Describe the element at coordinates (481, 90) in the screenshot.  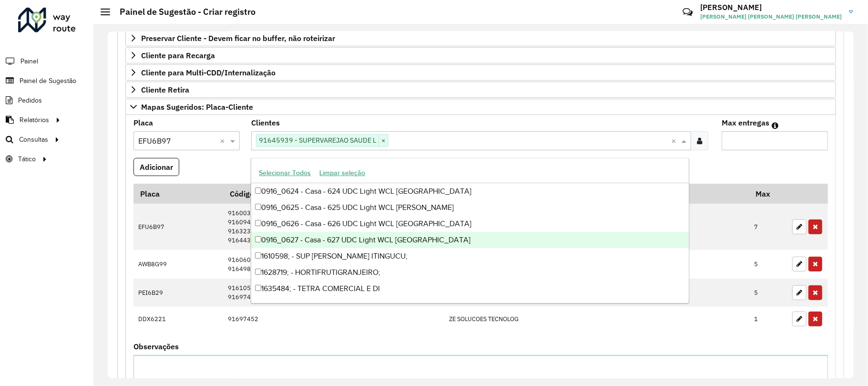
I see `a: Cliente Retira` at that location.